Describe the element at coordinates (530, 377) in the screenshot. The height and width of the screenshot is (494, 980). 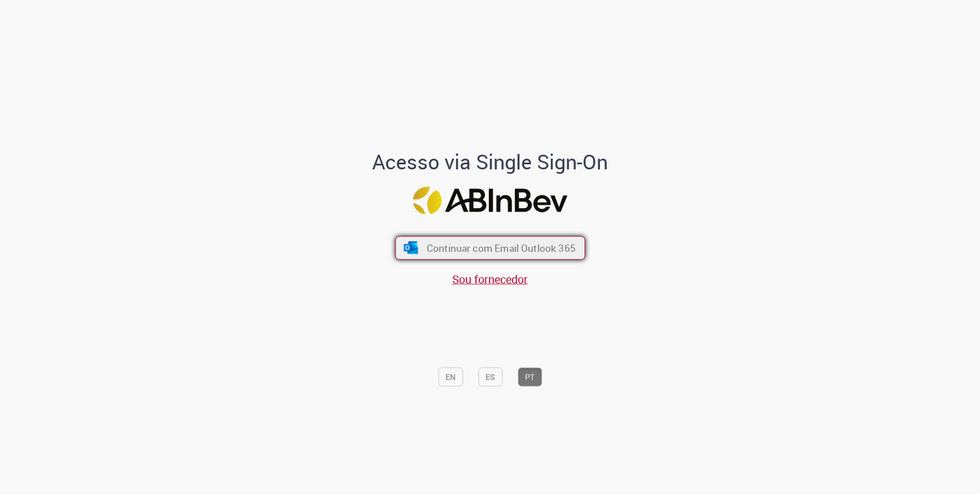
I see `button: PT` at that location.